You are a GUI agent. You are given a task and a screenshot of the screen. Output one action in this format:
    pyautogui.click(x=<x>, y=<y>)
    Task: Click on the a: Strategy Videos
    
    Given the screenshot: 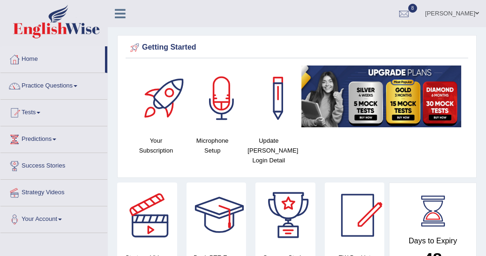 What is the action you would take?
    pyautogui.click(x=54, y=192)
    